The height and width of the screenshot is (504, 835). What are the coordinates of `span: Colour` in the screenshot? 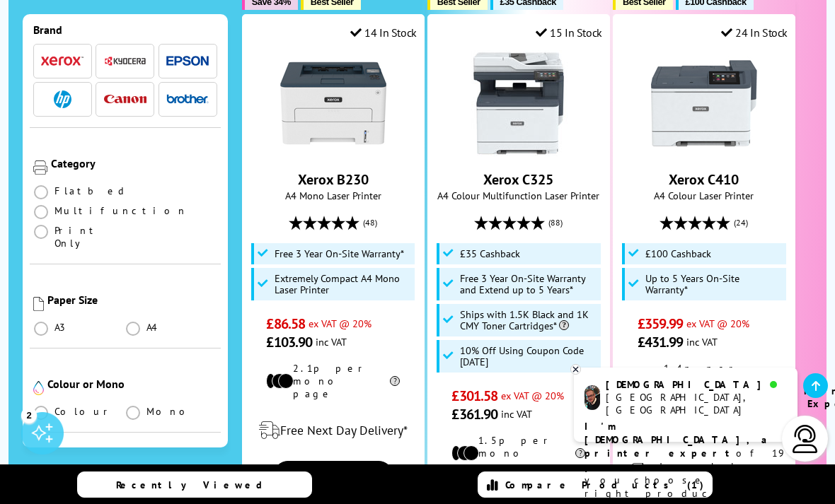 It's located at (83, 412).